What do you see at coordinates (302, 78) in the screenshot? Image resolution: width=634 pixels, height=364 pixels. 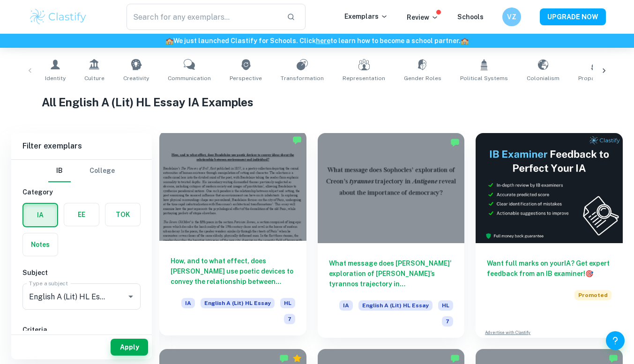 I see `span: Transformation` at bounding box center [302, 78].